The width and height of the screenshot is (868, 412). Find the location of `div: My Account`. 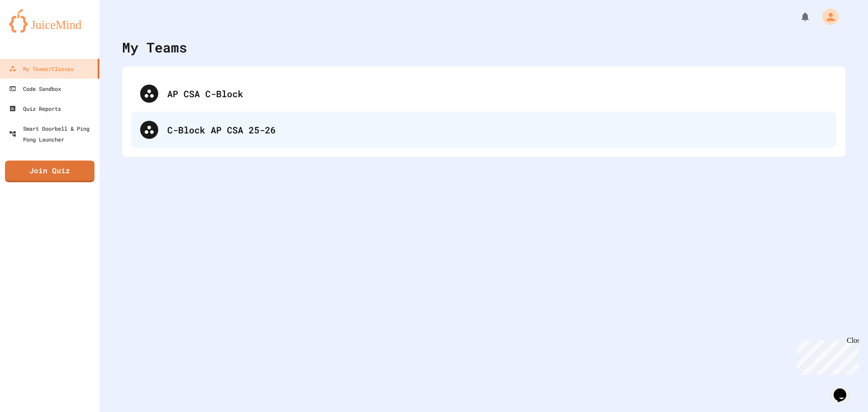

div: My Account is located at coordinates (827, 17).